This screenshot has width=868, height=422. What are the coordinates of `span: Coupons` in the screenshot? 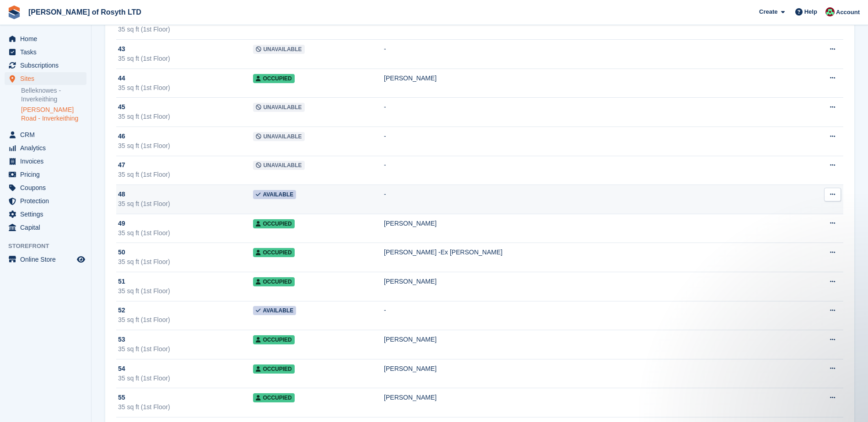 It's located at (48, 188).